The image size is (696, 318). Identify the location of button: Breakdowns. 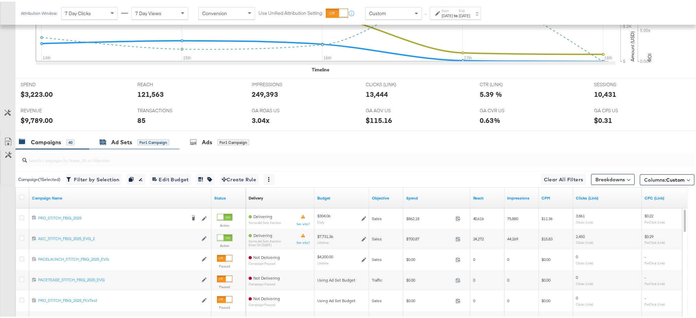
(613, 178).